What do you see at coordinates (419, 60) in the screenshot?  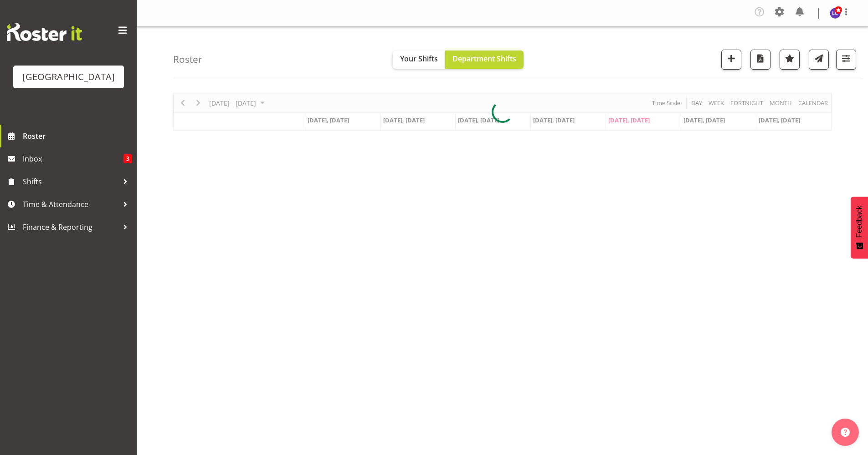 I see `button: Your Shifts` at bounding box center [419, 60].